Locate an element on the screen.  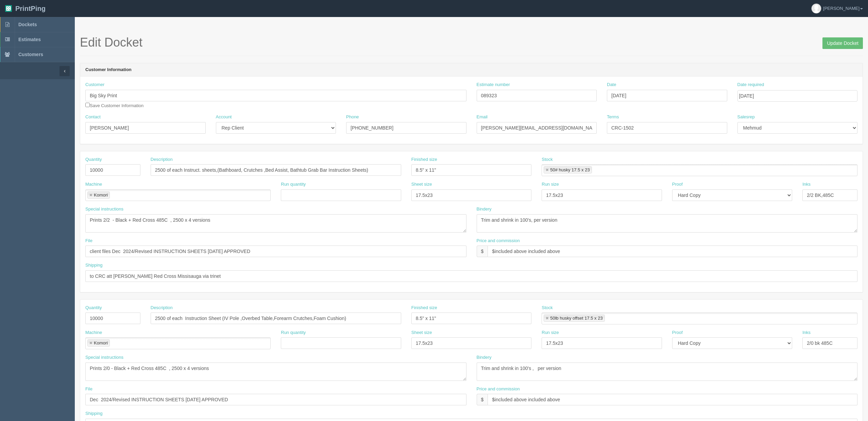
textarea: Trim and shrink in 100's , per version is located at coordinates (667, 372).